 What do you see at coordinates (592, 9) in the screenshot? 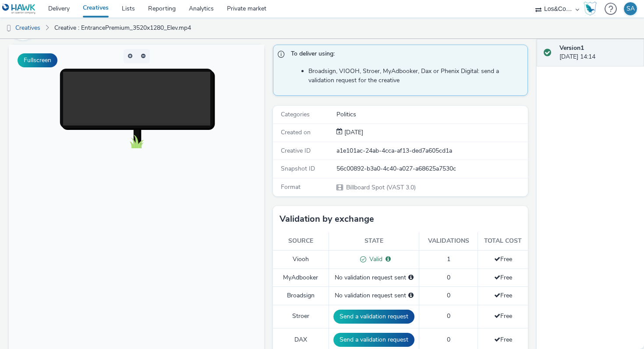
I see `a: Hawk Academy` at bounding box center [592, 9].